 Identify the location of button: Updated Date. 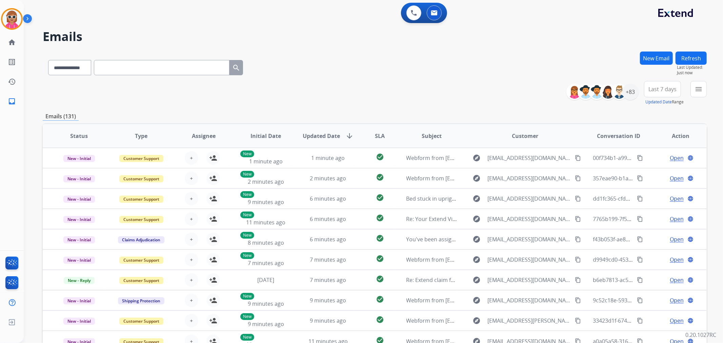
(658, 102).